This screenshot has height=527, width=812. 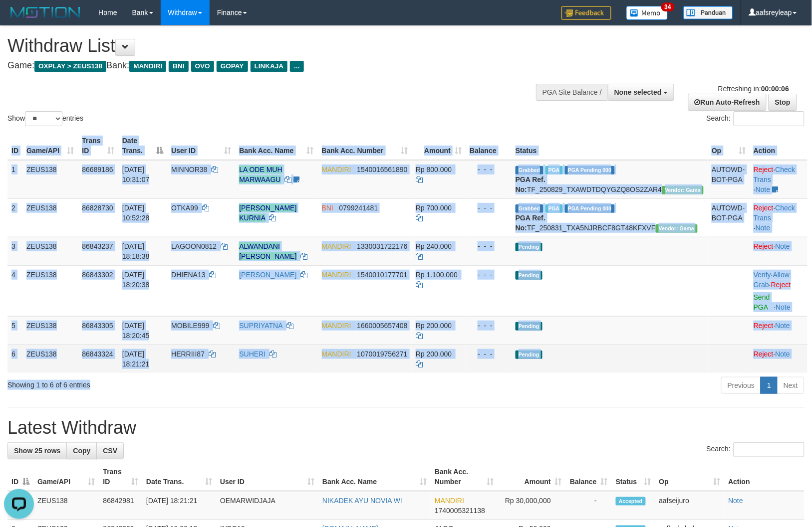 What do you see at coordinates (270, 46) in the screenshot?
I see `h1: Withdraw List` at bounding box center [270, 46].